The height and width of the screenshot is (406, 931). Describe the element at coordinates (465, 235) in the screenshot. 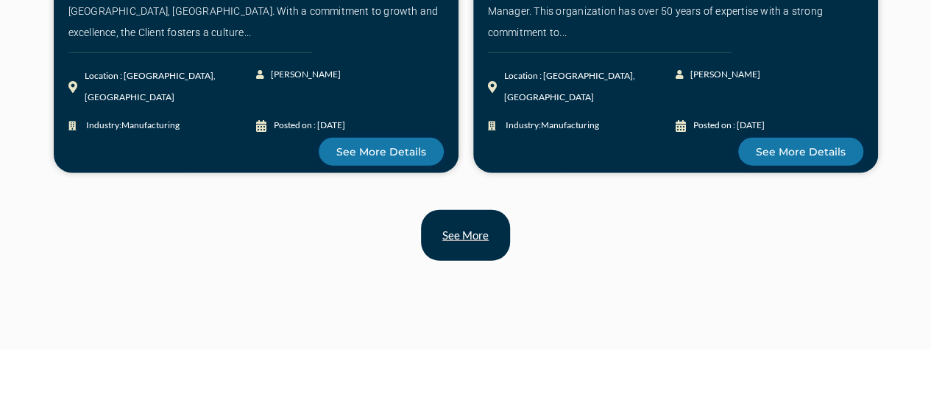

I see `a: See more` at that location.